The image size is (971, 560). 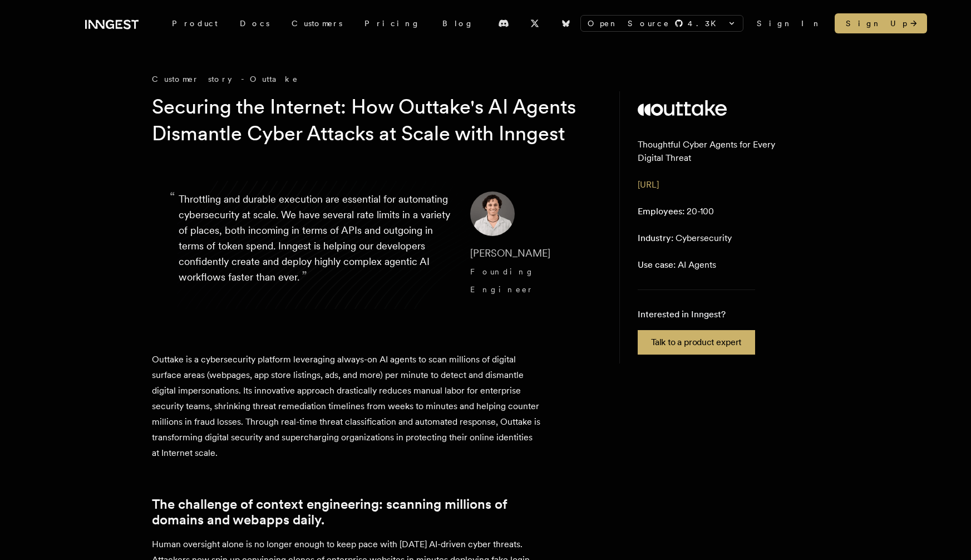 What do you see at coordinates (493, 214) in the screenshot?
I see `img: Image of Diego Escobedo` at bounding box center [493, 214].